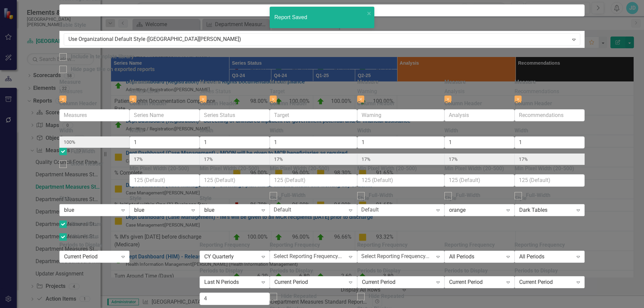  Describe the element at coordinates (369, 13) in the screenshot. I see `button: close` at that location.